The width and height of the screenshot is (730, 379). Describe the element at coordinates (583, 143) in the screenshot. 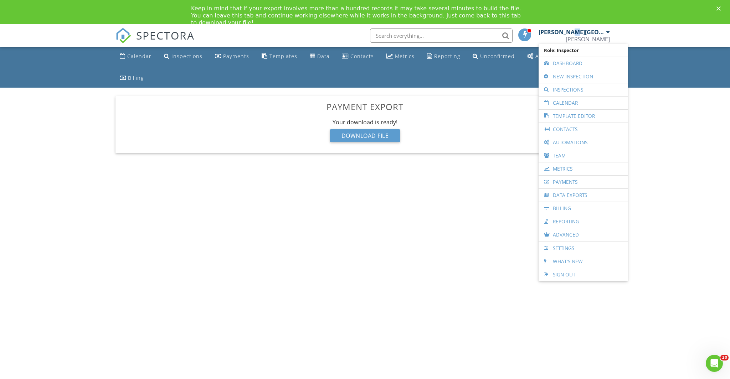

I see `a: Automations` at that location.